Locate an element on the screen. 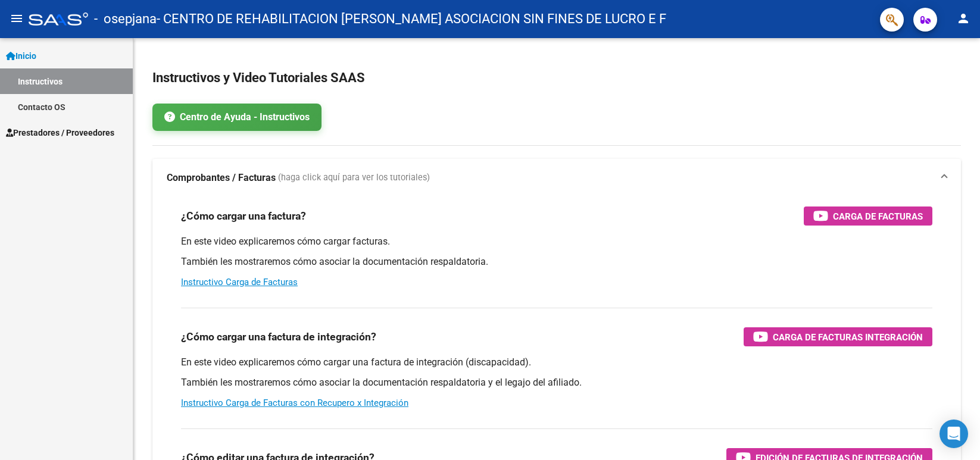 This screenshot has height=460, width=980. a: Instructivo Carga de Facturas is located at coordinates (240, 282).